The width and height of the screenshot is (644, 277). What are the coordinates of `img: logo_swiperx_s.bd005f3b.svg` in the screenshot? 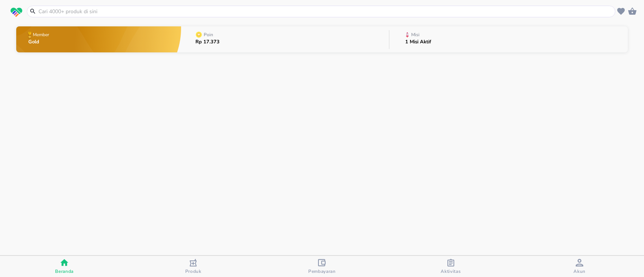 It's located at (16, 13).